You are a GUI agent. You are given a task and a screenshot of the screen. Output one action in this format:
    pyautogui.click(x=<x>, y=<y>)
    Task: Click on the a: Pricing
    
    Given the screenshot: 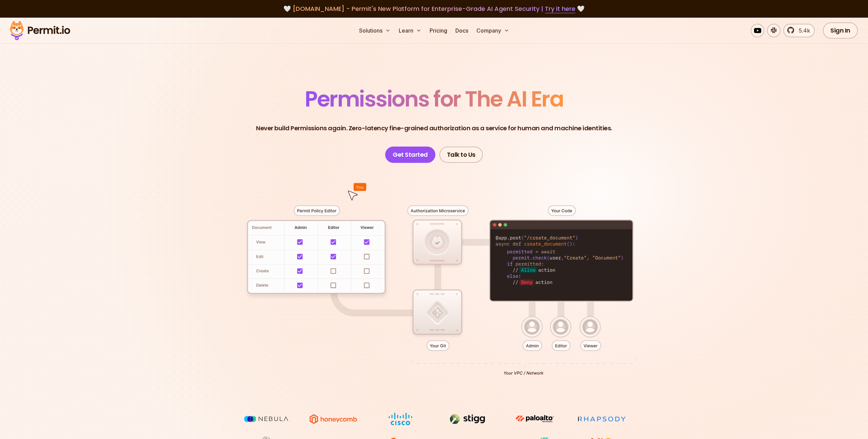 What is the action you would take?
    pyautogui.click(x=438, y=31)
    